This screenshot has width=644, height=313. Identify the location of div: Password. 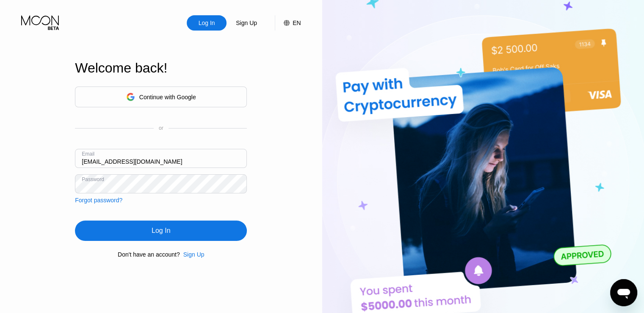
(93, 179).